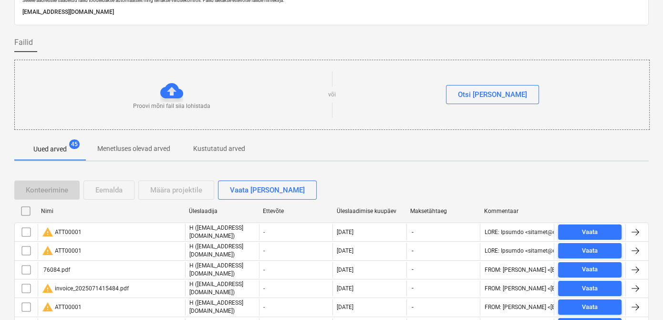 The height and width of the screenshot is (320, 663). I want to click on span: 45, so click(74, 144).